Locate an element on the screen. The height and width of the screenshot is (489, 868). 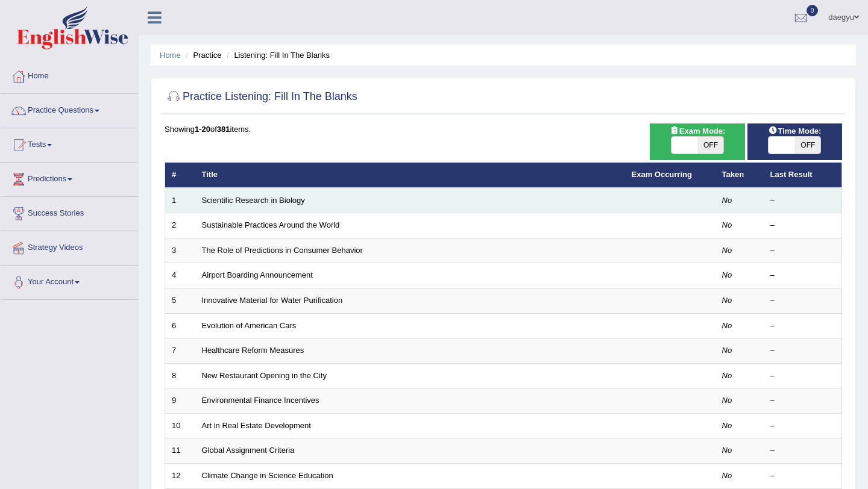
td: 5 is located at coordinates (180, 301).